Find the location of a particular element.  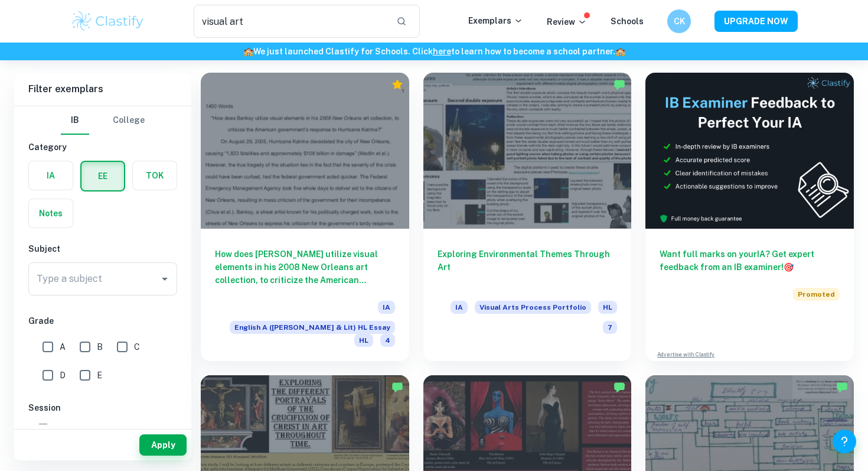

p: Exemplars is located at coordinates (495, 20).